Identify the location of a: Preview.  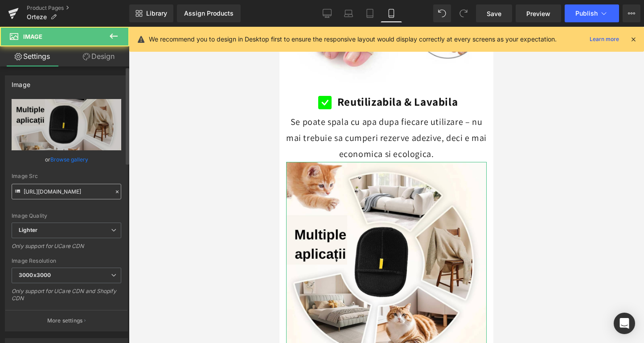
(539, 13).